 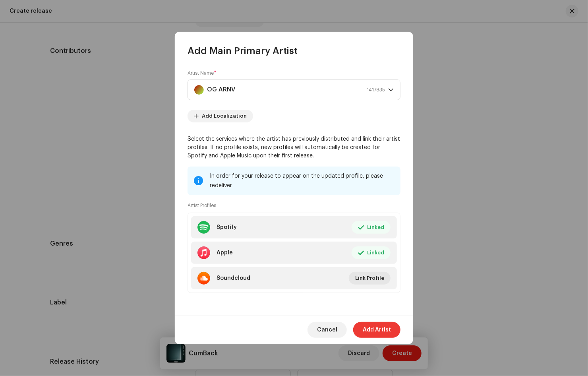 What do you see at coordinates (227, 228) in the screenshot?
I see `div: Spotify` at bounding box center [227, 228].